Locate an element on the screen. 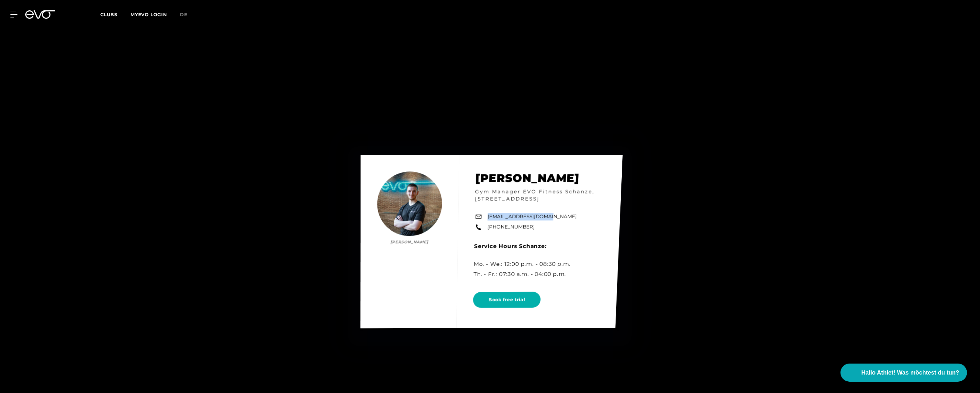 This screenshot has width=980, height=393. a: MYEVO LOGIN is located at coordinates (149, 14).